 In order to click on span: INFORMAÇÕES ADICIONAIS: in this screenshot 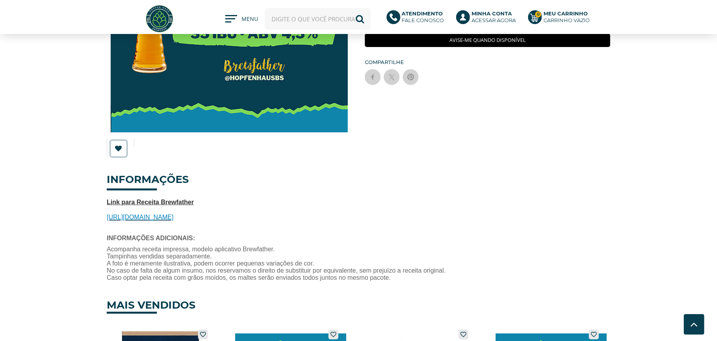, I will do `click(151, 238)`.